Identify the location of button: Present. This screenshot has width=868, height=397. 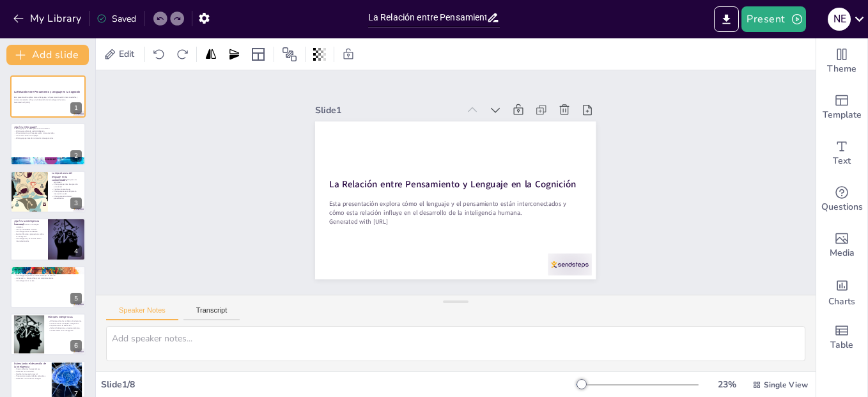
(774, 19).